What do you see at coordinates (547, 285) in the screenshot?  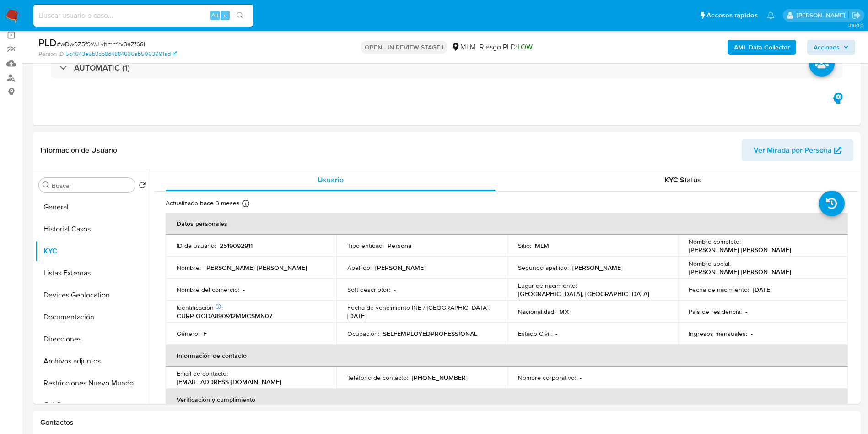 I see `p: Lugar de nacimiento :` at bounding box center [547, 285].